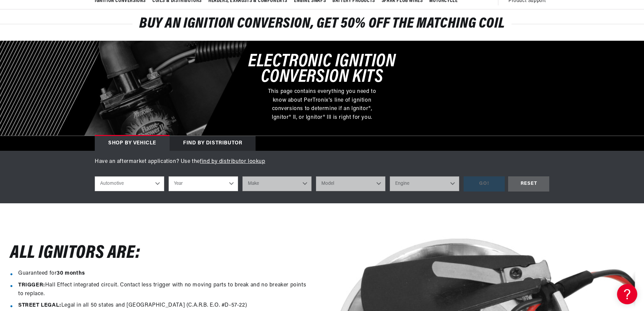  I want to click on strong: 30 months, so click(71, 274).